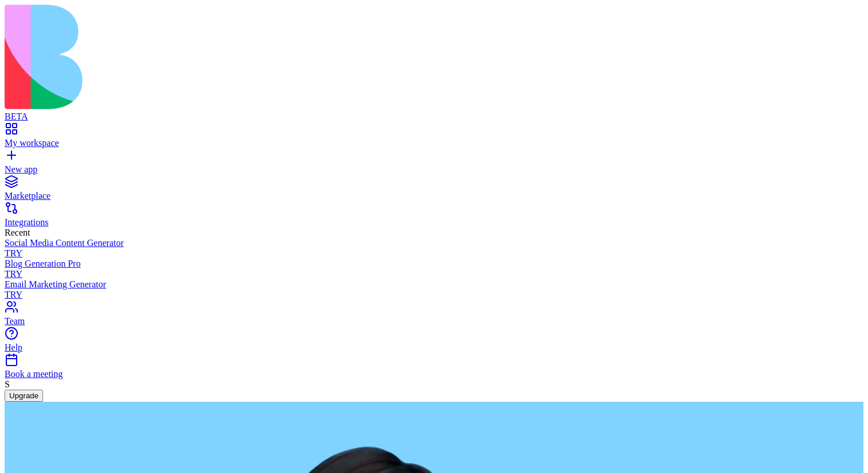  I want to click on div: New app, so click(434, 169).